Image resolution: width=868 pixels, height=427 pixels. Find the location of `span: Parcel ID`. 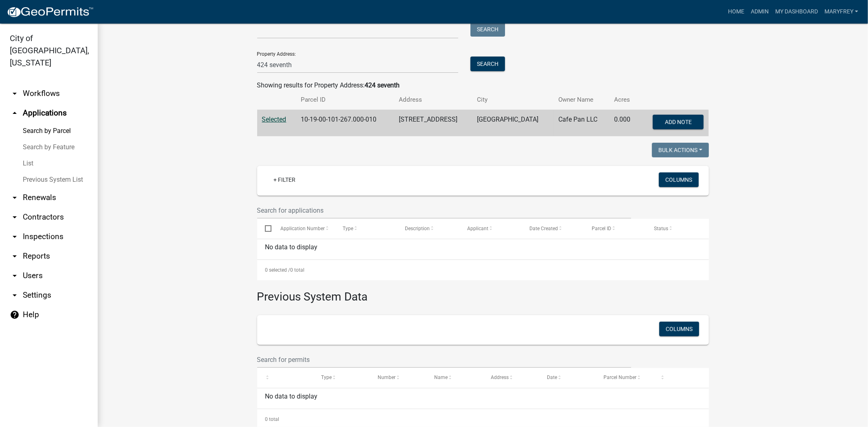

span: Parcel ID is located at coordinates (602, 228).